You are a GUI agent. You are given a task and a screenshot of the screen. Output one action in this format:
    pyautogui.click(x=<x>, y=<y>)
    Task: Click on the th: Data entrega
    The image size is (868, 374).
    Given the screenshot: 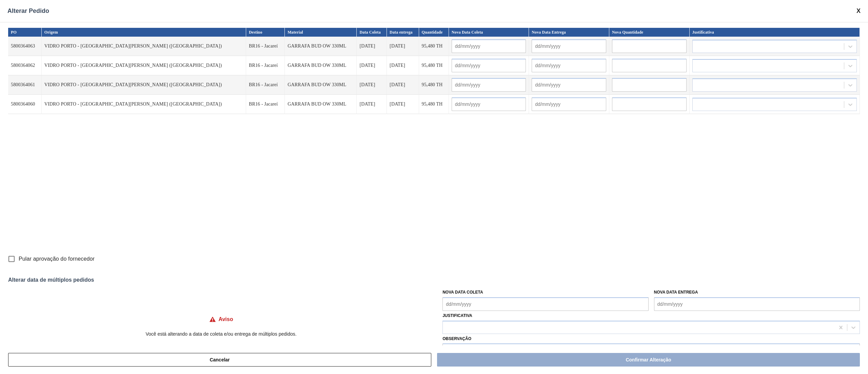 What is the action you would take?
    pyautogui.click(x=402, y=32)
    